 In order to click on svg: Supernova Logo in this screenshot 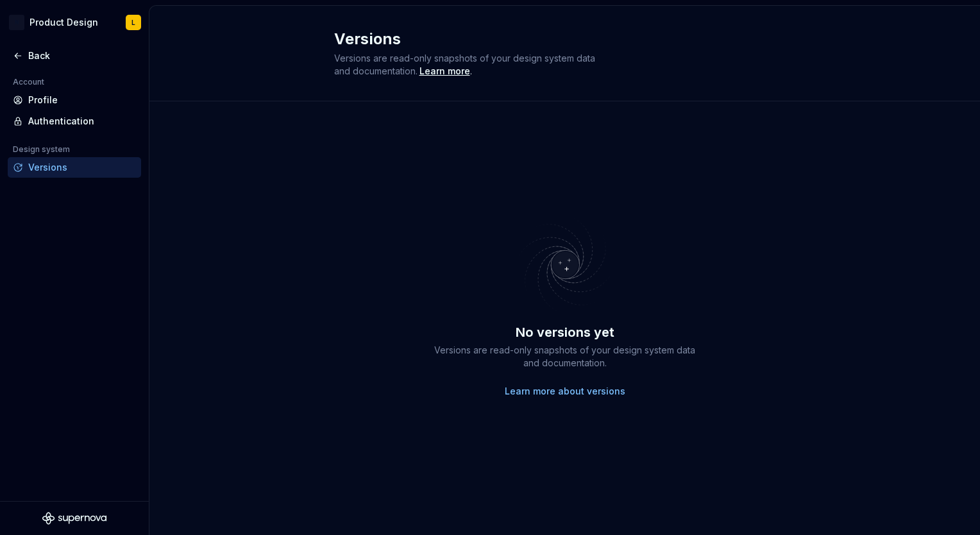, I will do `click(74, 518)`.